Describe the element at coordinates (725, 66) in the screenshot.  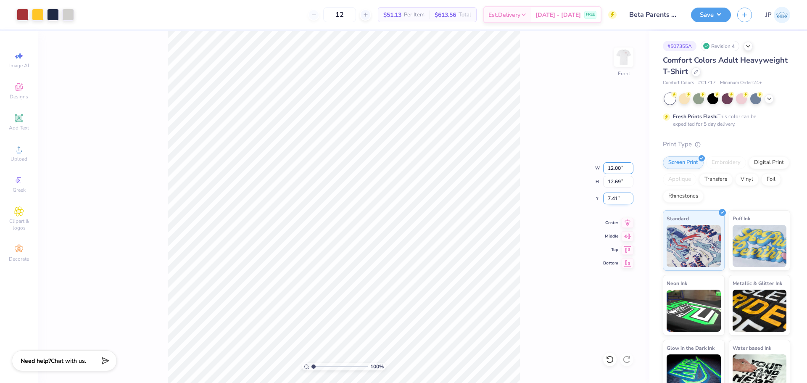
I see `span: Comfort Colors Adult Heavyweight T-Shirt` at that location.